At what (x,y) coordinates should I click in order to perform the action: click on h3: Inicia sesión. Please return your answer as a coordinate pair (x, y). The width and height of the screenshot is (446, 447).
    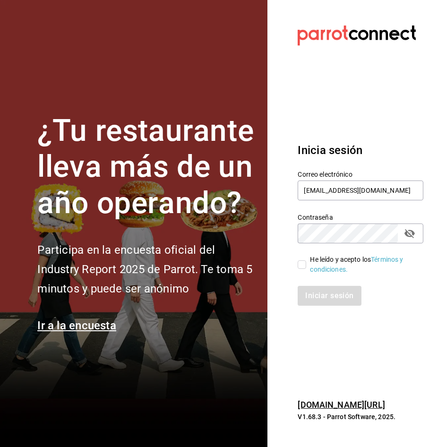
    Looking at the image, I should click on (361, 150).